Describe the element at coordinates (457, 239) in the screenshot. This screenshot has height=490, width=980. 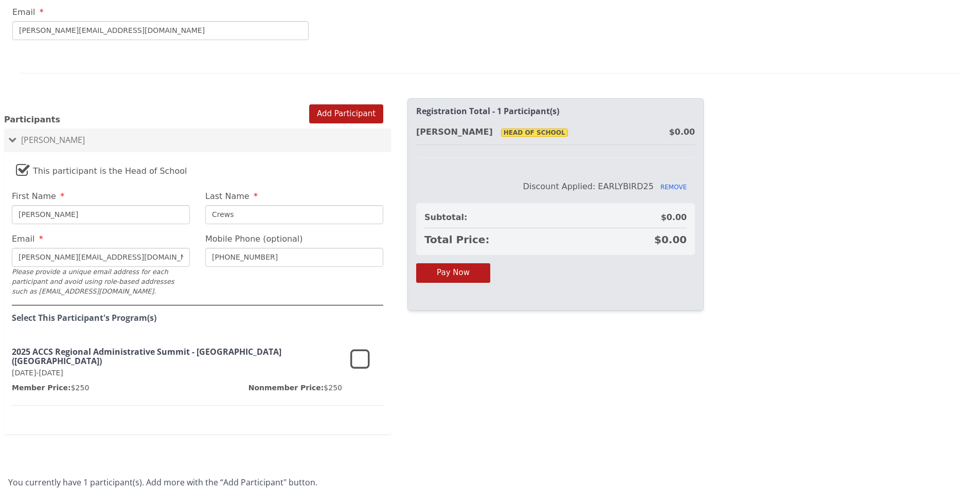
I see `span: Total Price:` at that location.